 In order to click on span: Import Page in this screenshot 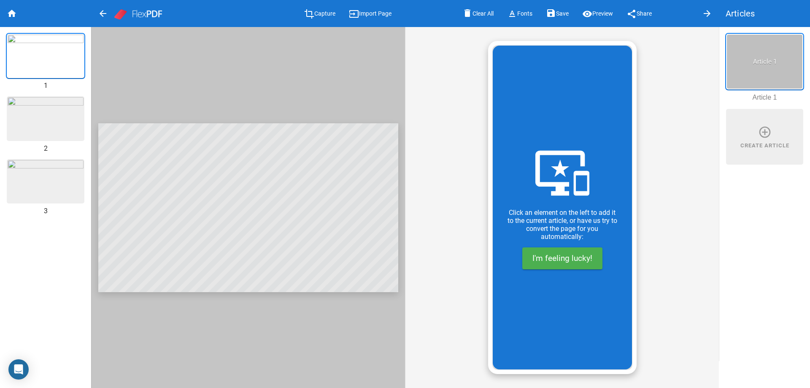, I will do `click(375, 14)`.